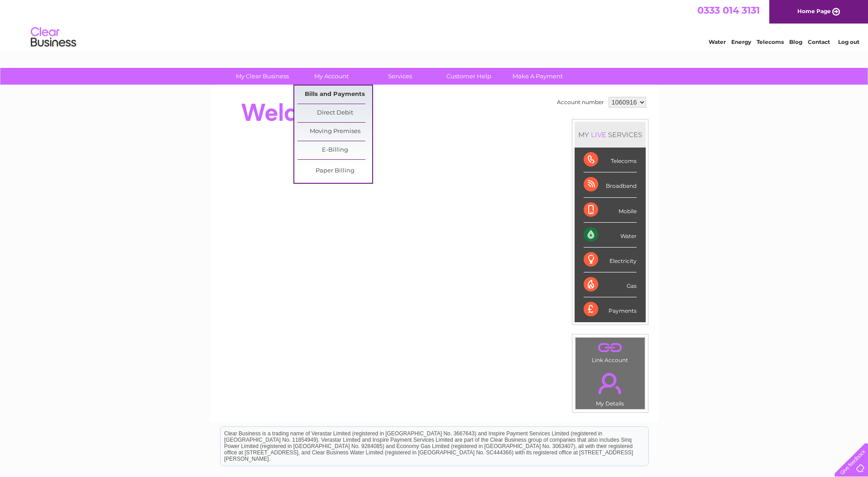 This screenshot has width=868, height=477. I want to click on a: Blog, so click(796, 42).